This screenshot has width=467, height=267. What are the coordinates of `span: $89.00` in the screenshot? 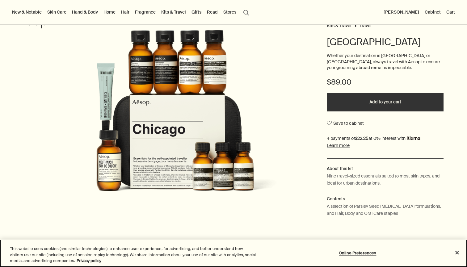 It's located at (339, 82).